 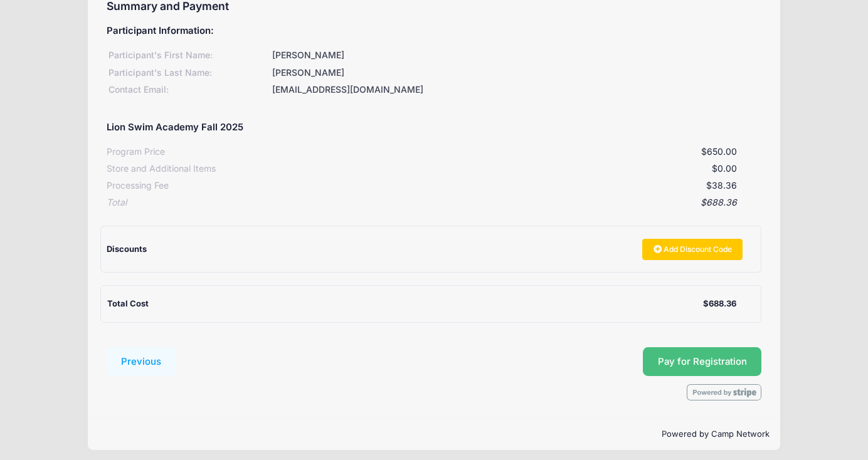 What do you see at coordinates (188, 55) in the screenshot?
I see `div: Participant's First Name:` at bounding box center [188, 55].